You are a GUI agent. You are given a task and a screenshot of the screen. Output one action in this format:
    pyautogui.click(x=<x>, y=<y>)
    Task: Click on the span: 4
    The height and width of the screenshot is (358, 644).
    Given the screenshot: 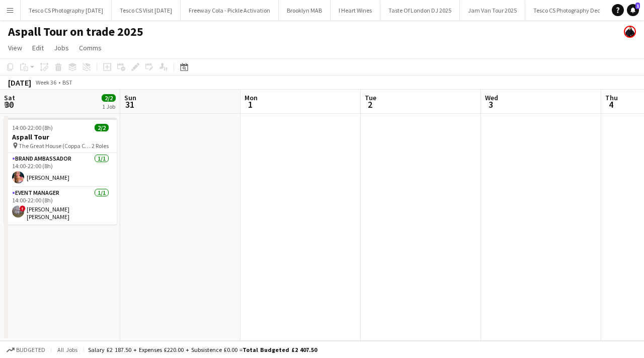 What is the action you would take?
    pyautogui.click(x=611, y=104)
    